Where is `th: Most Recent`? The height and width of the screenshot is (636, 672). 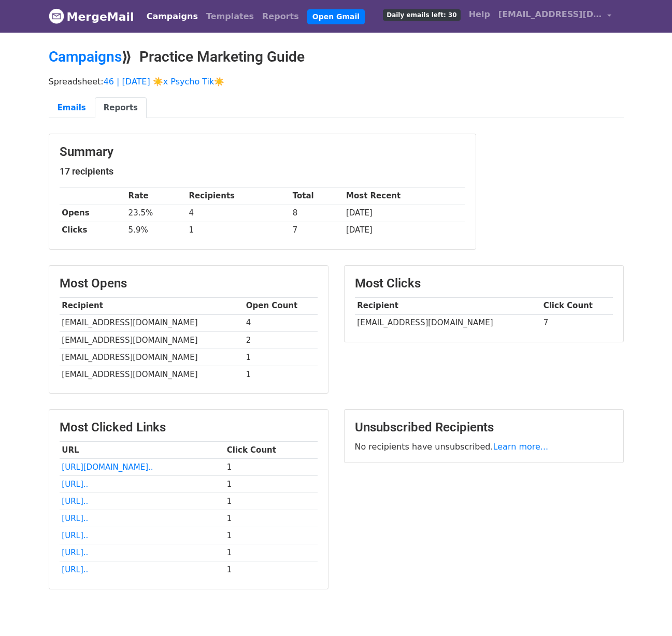
th: Most Recent is located at coordinates (404, 196).